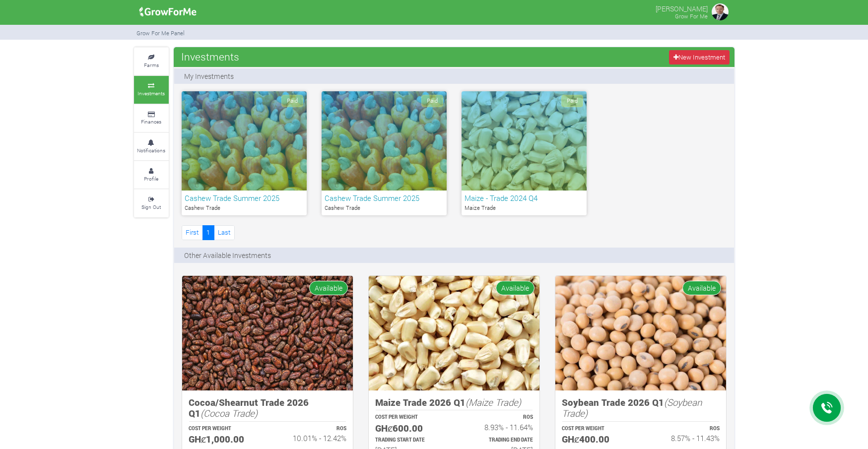  Describe the element at coordinates (209, 232) in the screenshot. I see `a: 1` at that location.